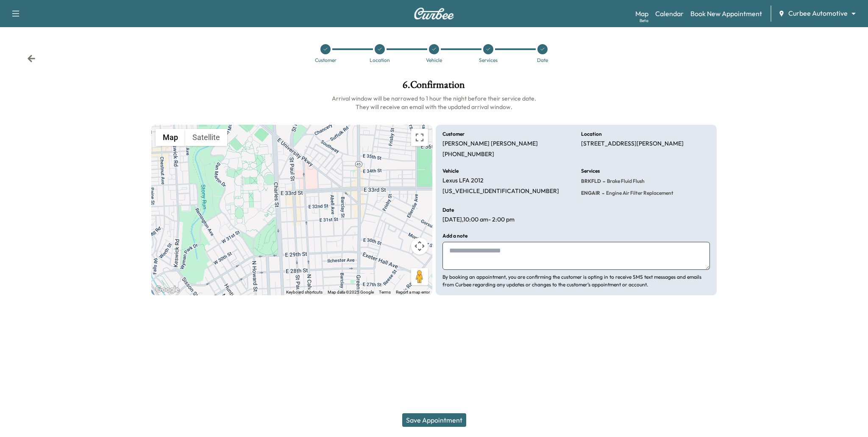 The height and width of the screenshot is (437, 868). Describe the element at coordinates (380, 60) in the screenshot. I see `div: Location` at that location.